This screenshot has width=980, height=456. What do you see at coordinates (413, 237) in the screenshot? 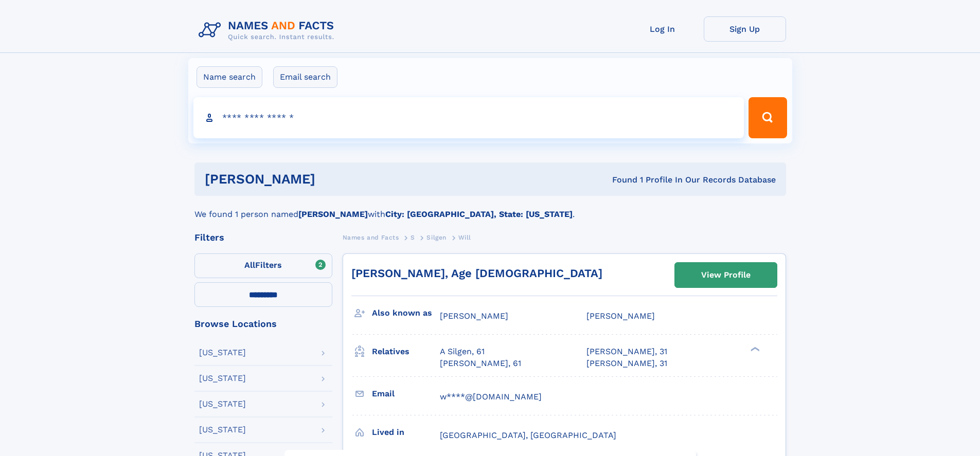
I see `span: S` at bounding box center [413, 237].